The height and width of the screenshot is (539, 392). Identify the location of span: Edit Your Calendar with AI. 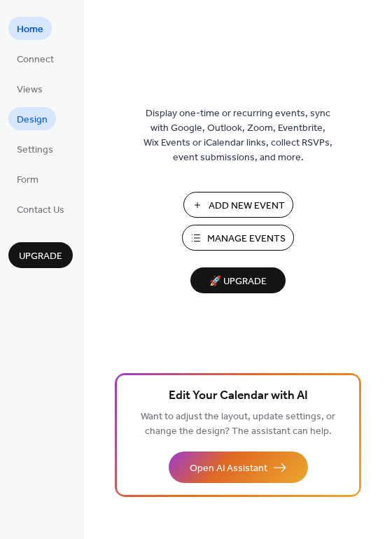
(238, 396).